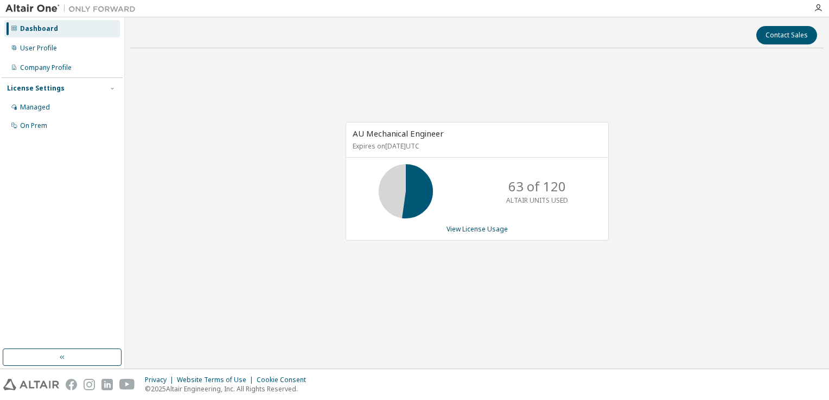 The height and width of the screenshot is (400, 829). I want to click on a: View License Usage, so click(477, 229).